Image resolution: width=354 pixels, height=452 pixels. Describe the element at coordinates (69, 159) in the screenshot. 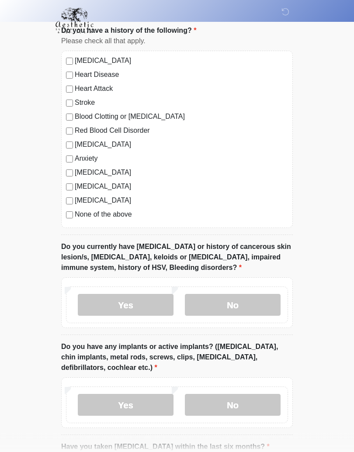

I see `input: Anxiety` at that location.